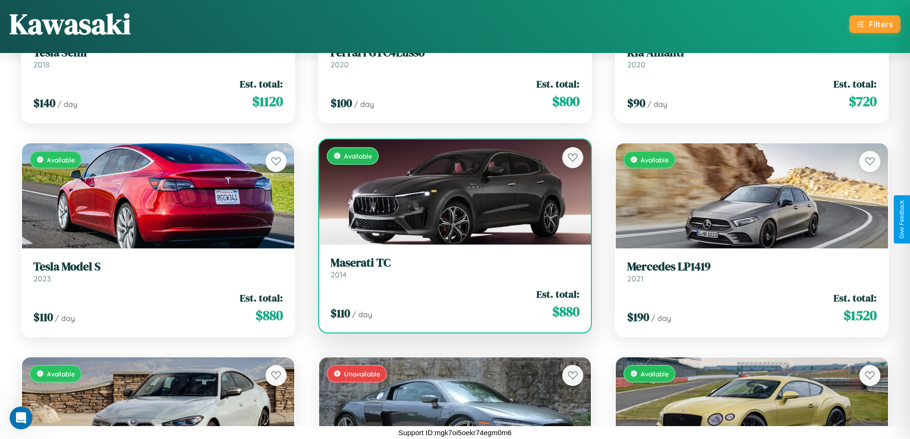 The image size is (910, 439). Describe the element at coordinates (874, 24) in the screenshot. I see `button: Filters` at that location.